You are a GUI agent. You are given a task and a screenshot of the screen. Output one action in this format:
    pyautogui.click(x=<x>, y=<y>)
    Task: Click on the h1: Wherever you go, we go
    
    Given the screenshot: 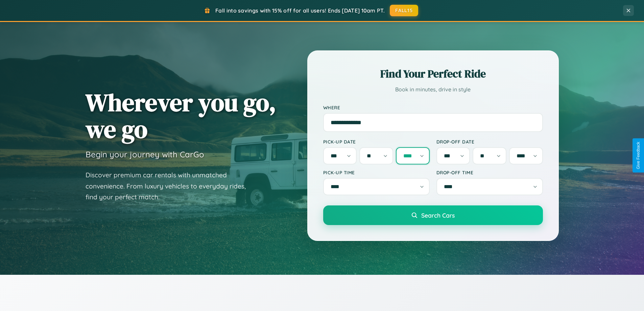 What is the action you would take?
    pyautogui.click(x=181, y=116)
    